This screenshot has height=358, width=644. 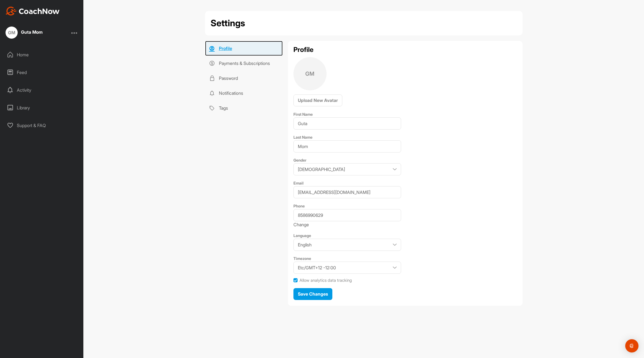 What do you see at coordinates (244, 93) in the screenshot?
I see `a: Notifications` at bounding box center [244, 93].